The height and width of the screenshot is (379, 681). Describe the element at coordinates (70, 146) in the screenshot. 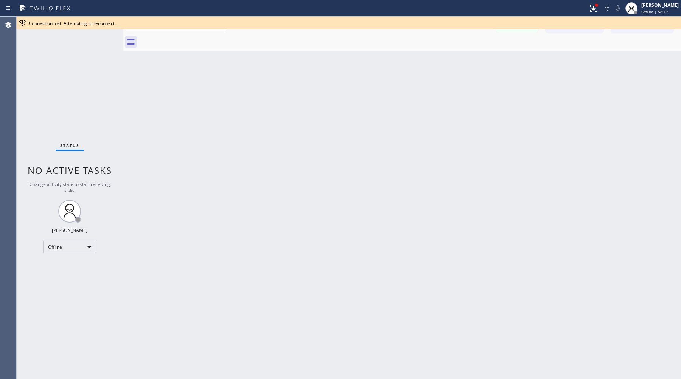

I see `span: Status` at that location.